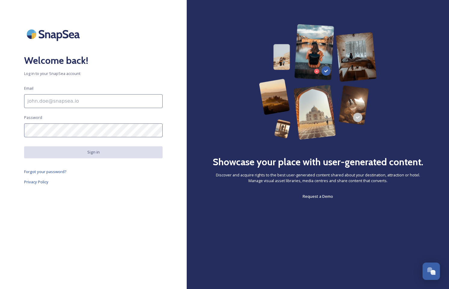 The image size is (449, 289). I want to click on span: Forgot your password?, so click(45, 172).